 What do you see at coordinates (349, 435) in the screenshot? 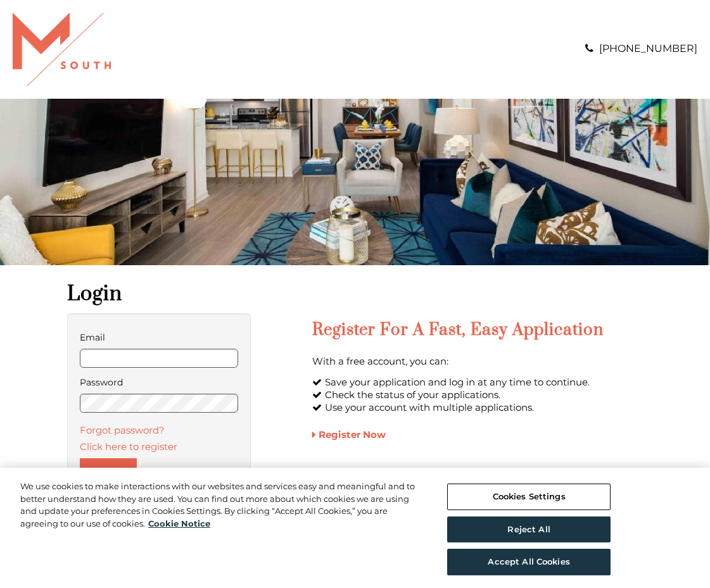
I see `a: Register Now` at bounding box center [349, 435].